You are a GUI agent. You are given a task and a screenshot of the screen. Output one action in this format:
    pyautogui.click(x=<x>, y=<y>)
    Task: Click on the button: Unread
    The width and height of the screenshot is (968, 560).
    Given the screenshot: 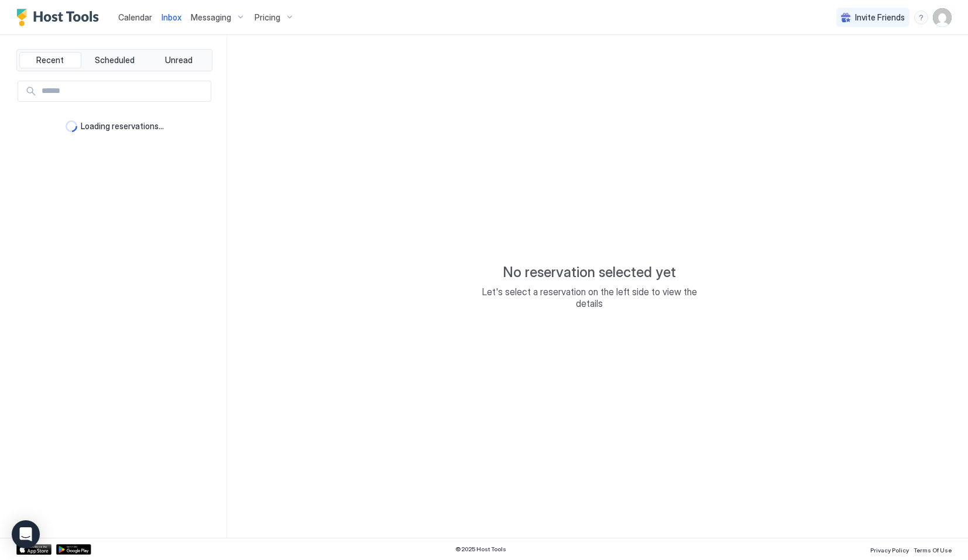 What is the action you would take?
    pyautogui.click(x=178, y=60)
    